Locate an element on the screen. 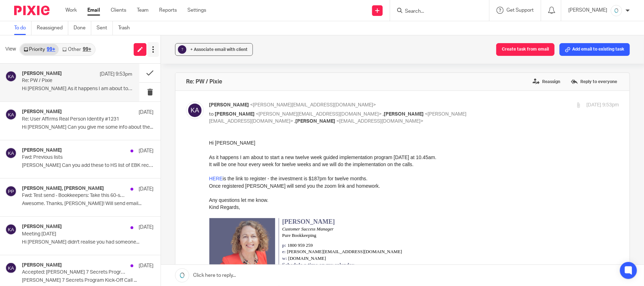 The width and height of the screenshot is (644, 286). label: Reply to everyone is located at coordinates (594, 82).